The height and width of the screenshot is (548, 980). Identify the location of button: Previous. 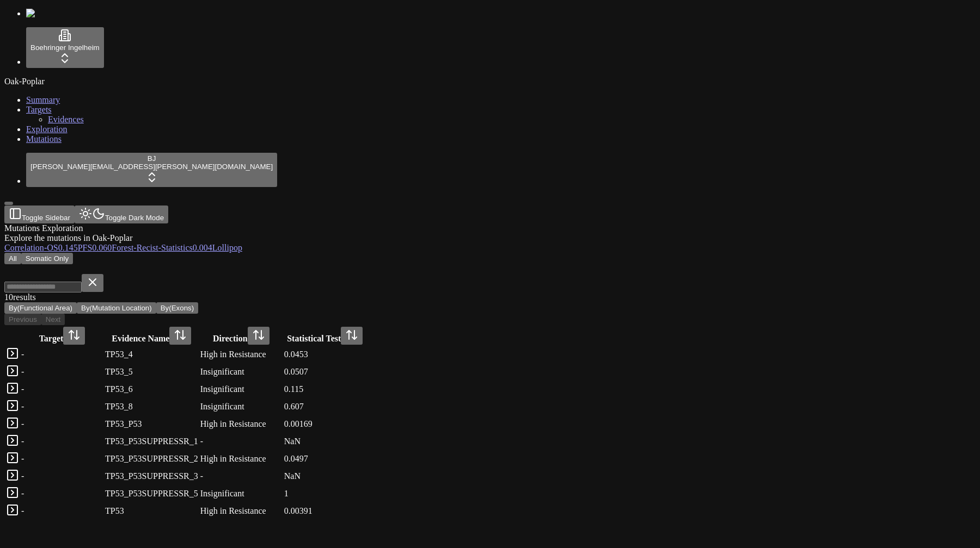
(23, 319).